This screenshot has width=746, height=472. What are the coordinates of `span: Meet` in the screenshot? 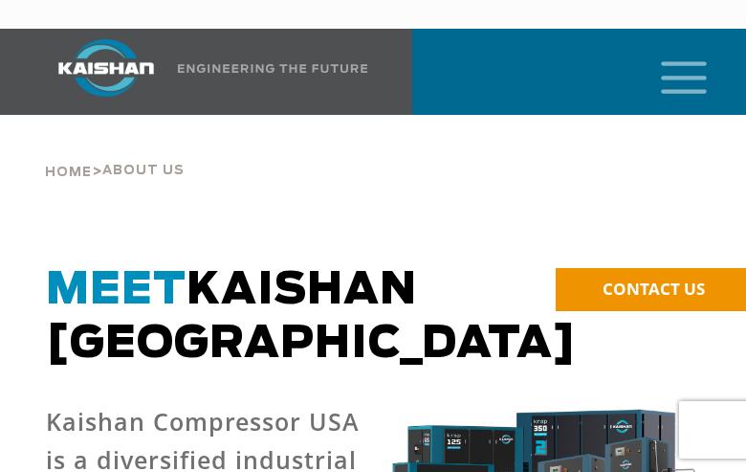 It's located at (116, 290).